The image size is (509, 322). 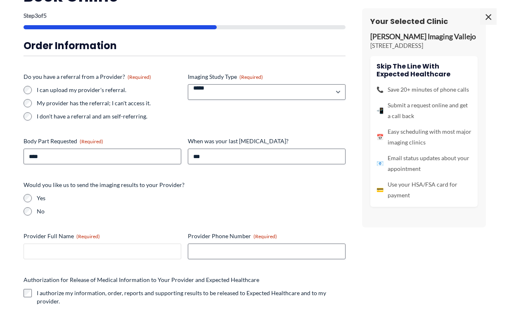 I want to click on label: Provider Full Name, so click(x=102, y=236).